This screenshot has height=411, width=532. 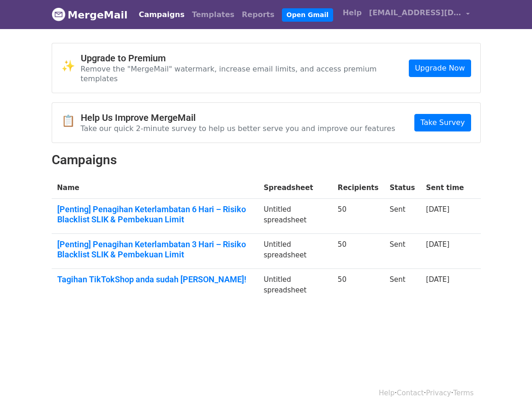 What do you see at coordinates (410, 393) in the screenshot?
I see `a: Contact` at bounding box center [410, 393].